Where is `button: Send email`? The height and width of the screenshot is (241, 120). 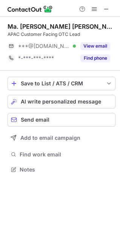 button: Send email is located at coordinates (62, 120).